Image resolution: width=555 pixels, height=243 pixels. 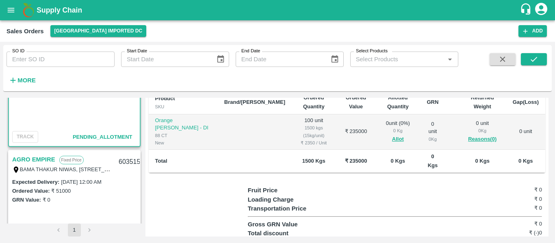 I want to click on p: Fruit Price, so click(x=284, y=190).